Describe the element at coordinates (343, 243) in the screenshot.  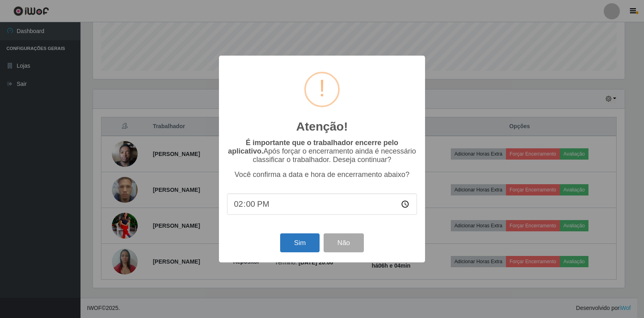
I see `button: Não` at that location.